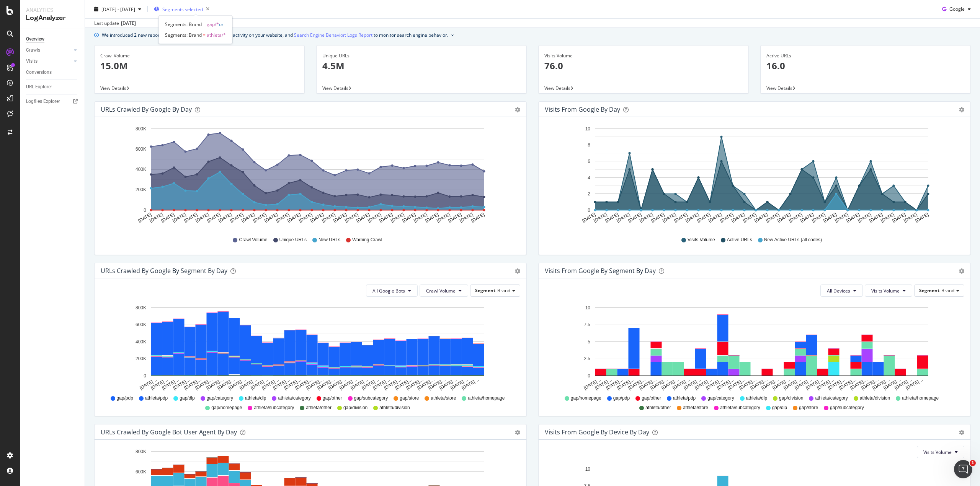 Image resolution: width=980 pixels, height=486 pixels. What do you see at coordinates (141, 325) in the screenshot?
I see `text: 600K` at bounding box center [141, 325].